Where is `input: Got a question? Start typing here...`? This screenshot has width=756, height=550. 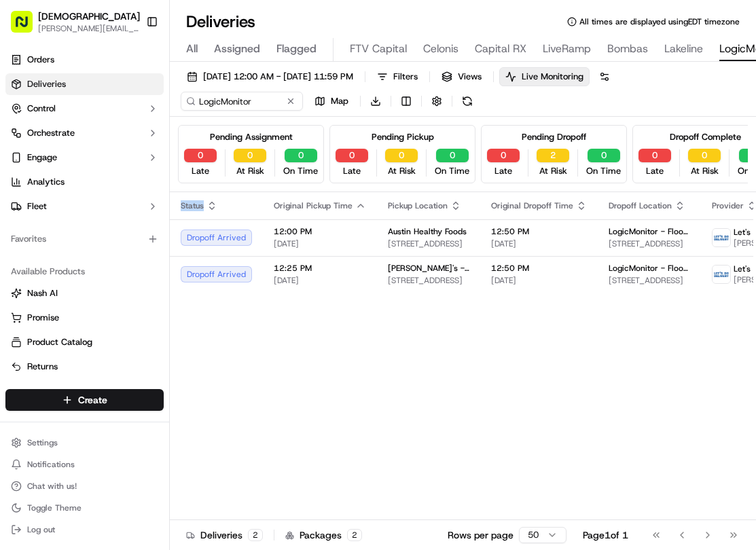 input: Got a question? Start typing here... is located at coordinates (140, 94).